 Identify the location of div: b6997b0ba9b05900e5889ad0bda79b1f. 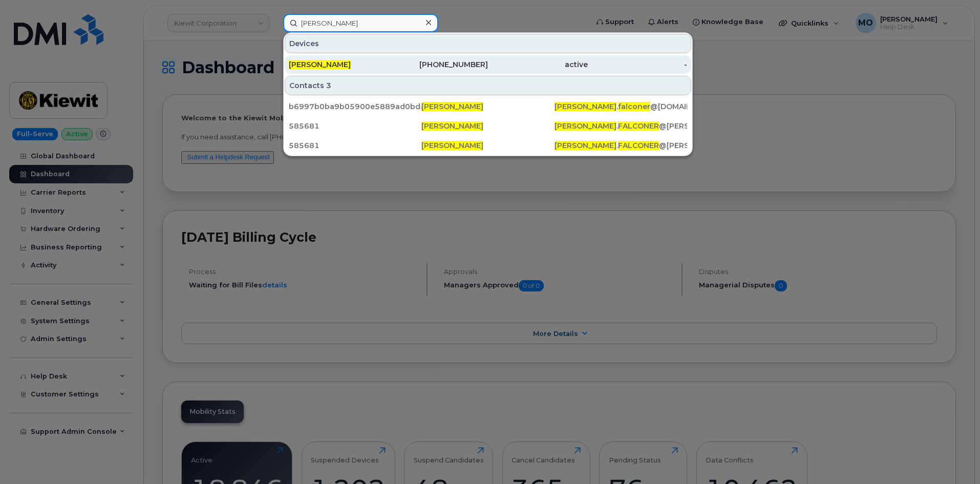
(355, 107).